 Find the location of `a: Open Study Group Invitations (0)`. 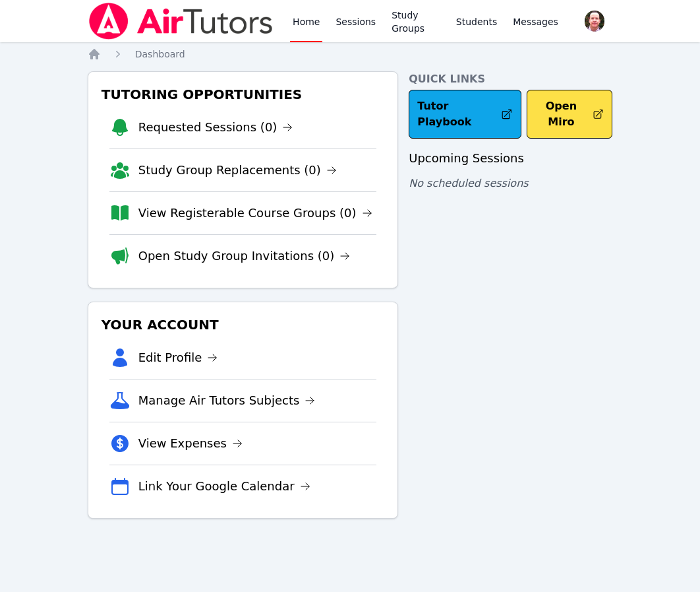

a: Open Study Group Invitations (0) is located at coordinates (245, 256).